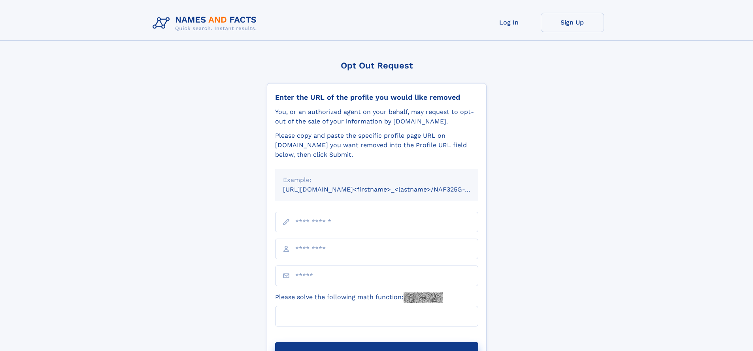 Image resolution: width=753 pixels, height=351 pixels. I want to click on div: Example:, so click(377, 180).